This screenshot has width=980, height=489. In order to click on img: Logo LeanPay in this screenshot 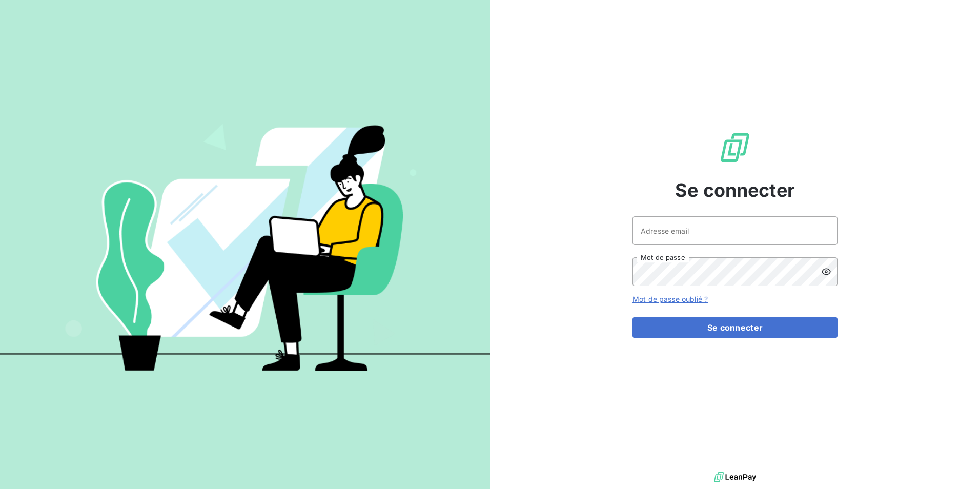, I will do `click(735, 147)`.